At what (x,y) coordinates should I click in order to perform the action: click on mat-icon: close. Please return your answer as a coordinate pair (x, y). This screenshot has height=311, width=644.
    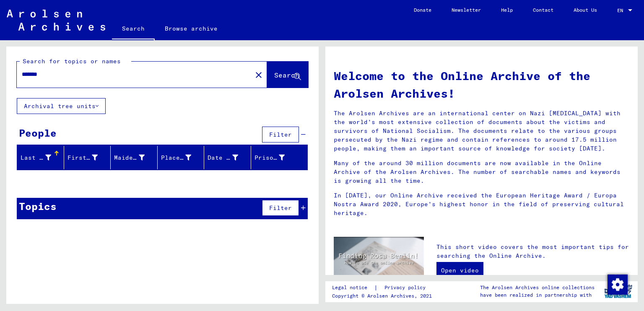
    Looking at the image, I should click on (259, 75).